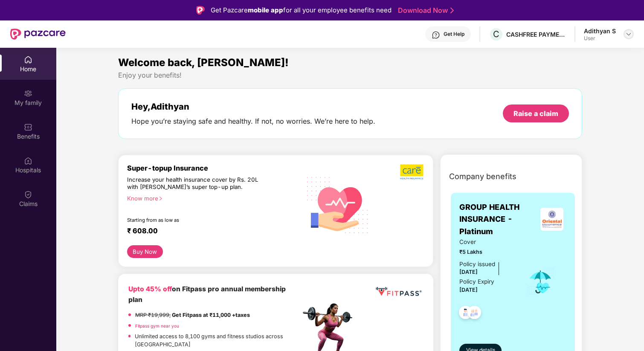 The width and height of the screenshot is (644, 351). I want to click on div: Enjoy your benefits!, so click(350, 75).